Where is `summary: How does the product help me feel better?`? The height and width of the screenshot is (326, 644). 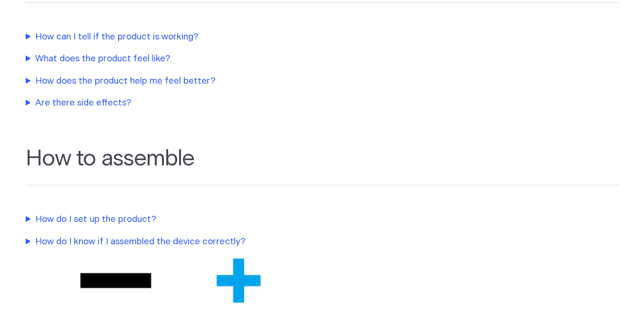 summary: How does the product help me feel better? is located at coordinates (226, 81).